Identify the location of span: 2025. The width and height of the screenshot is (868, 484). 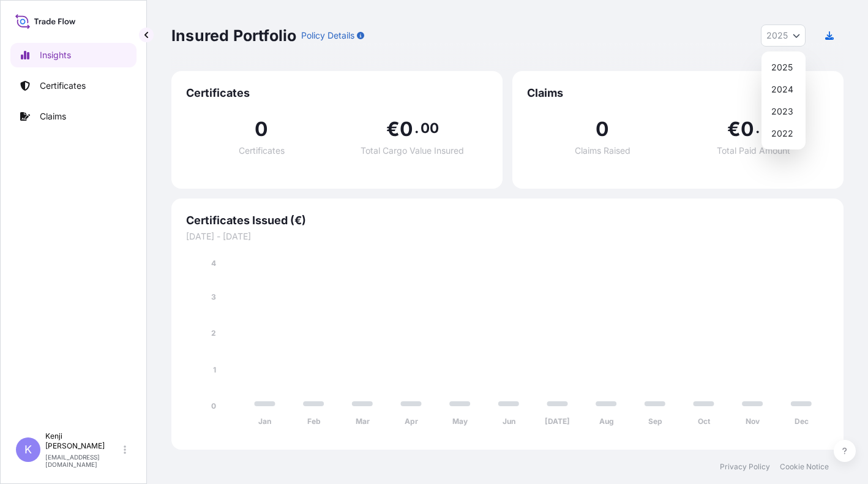
(777, 36).